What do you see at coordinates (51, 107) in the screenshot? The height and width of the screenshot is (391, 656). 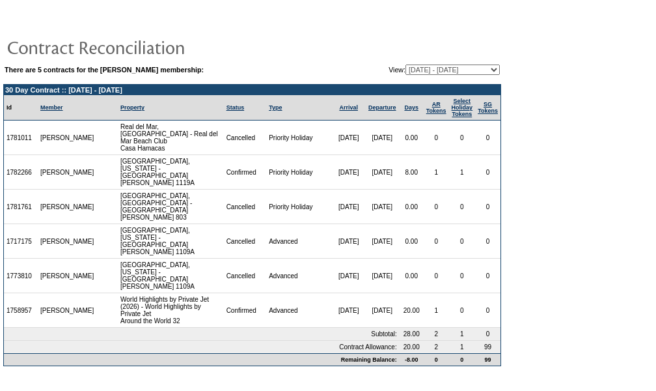 I see `a: Member` at bounding box center [51, 107].